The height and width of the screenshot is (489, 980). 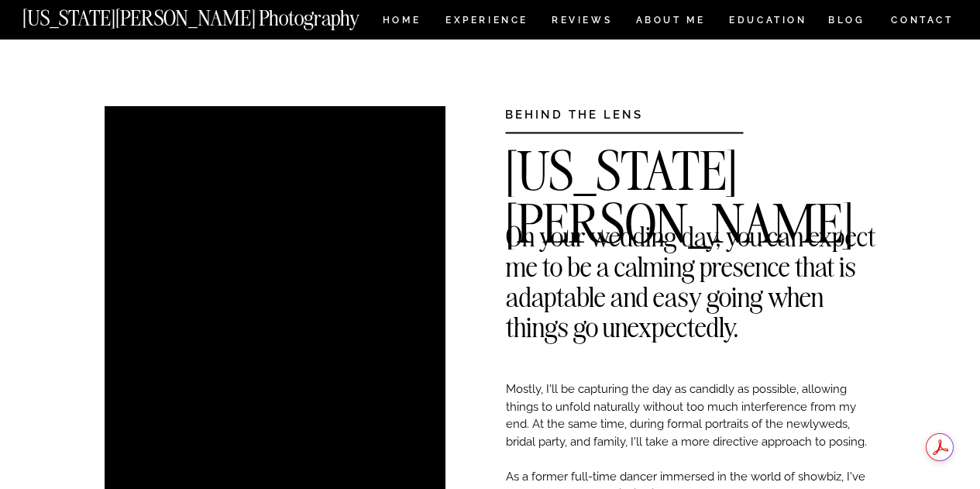 What do you see at coordinates (580, 22) in the screenshot?
I see `nav: REVIEWS` at bounding box center [580, 22].